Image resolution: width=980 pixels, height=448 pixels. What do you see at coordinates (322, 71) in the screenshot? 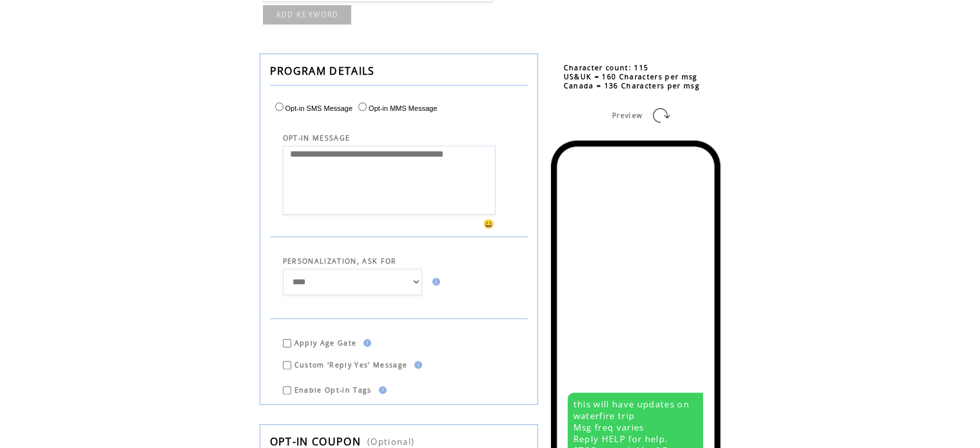
I see `span: PROGRAM DETAILS` at bounding box center [322, 71].